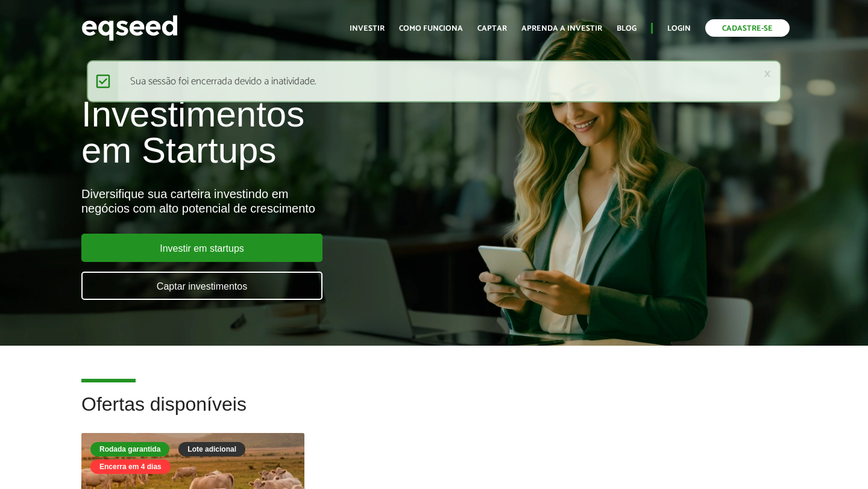  What do you see at coordinates (212, 449) in the screenshot?
I see `div: Lote adicional` at bounding box center [212, 449].